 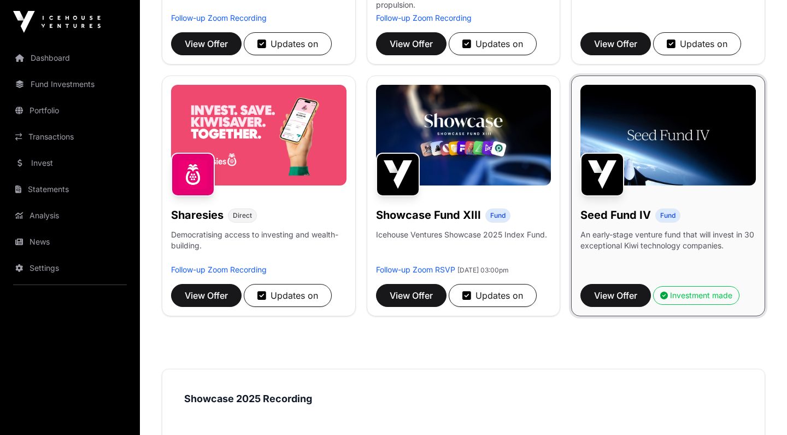 What do you see at coordinates (193, 174) in the screenshot?
I see `img: Sharesies` at bounding box center [193, 174].